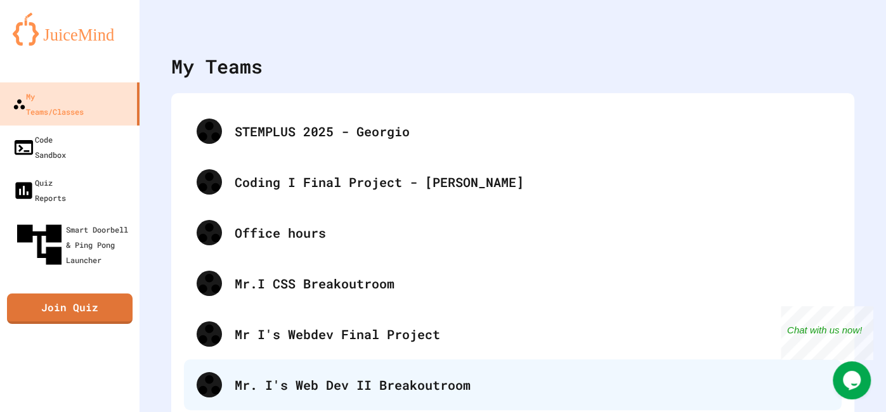 The width and height of the screenshot is (886, 412). What do you see at coordinates (39, 190) in the screenshot?
I see `div: Quiz Reports` at bounding box center [39, 190].